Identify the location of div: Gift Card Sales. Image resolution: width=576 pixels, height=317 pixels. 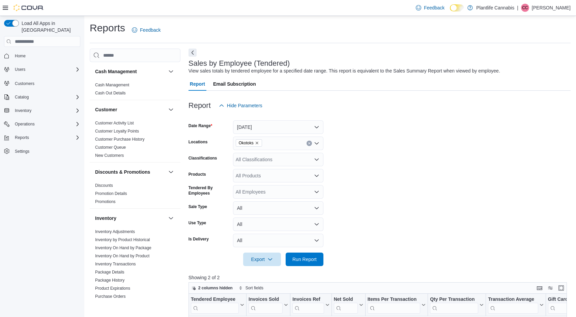
(561, 305).